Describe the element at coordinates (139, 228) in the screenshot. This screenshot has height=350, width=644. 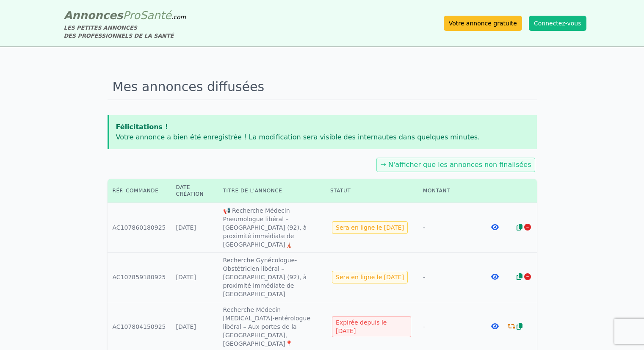
I see `td: AC107860180925` at that location.